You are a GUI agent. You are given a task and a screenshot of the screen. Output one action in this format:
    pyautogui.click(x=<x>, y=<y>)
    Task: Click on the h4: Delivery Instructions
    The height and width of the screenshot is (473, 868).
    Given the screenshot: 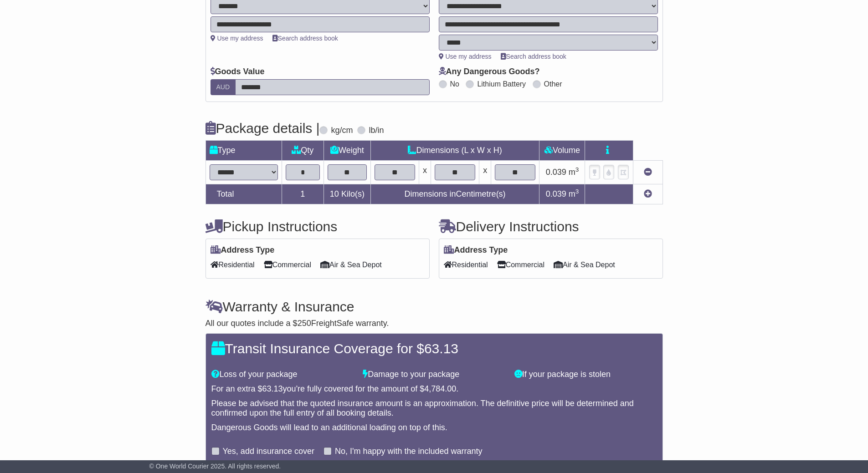 What is the action you would take?
    pyautogui.click(x=551, y=227)
    